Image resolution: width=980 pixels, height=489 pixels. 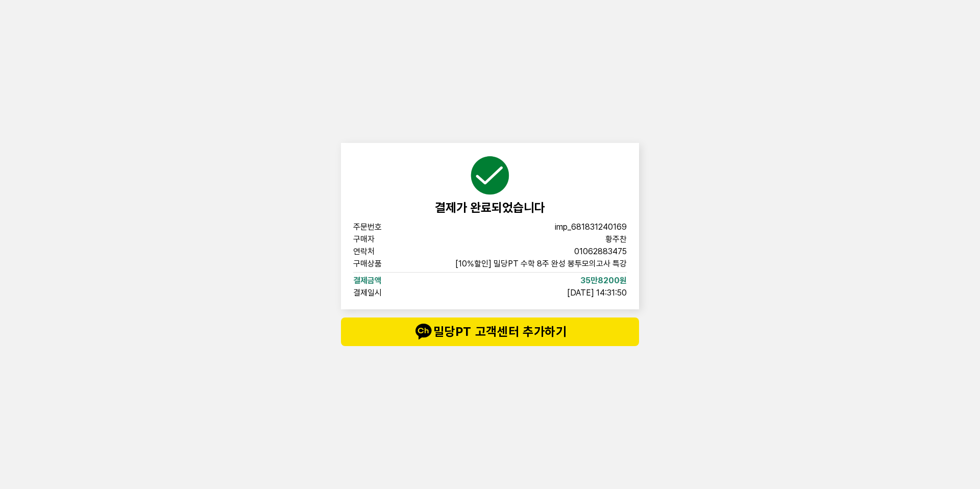 What do you see at coordinates (490, 176) in the screenshot?
I see `img: succeed` at bounding box center [490, 176].